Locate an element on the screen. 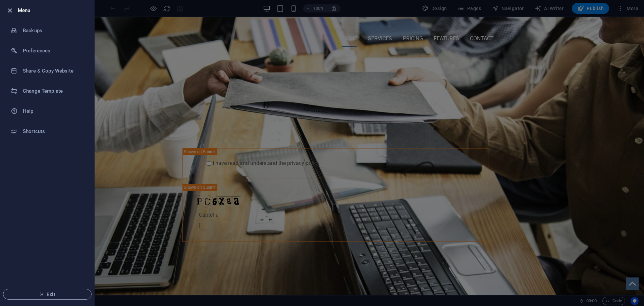  button: 2 is located at coordinates (17, 274).